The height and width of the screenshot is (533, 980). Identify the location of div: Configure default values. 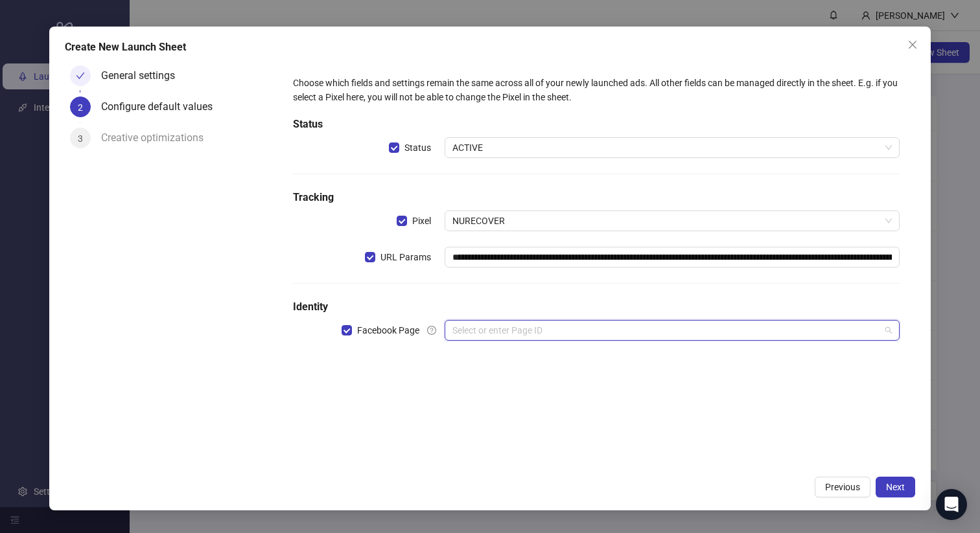
(162, 107).